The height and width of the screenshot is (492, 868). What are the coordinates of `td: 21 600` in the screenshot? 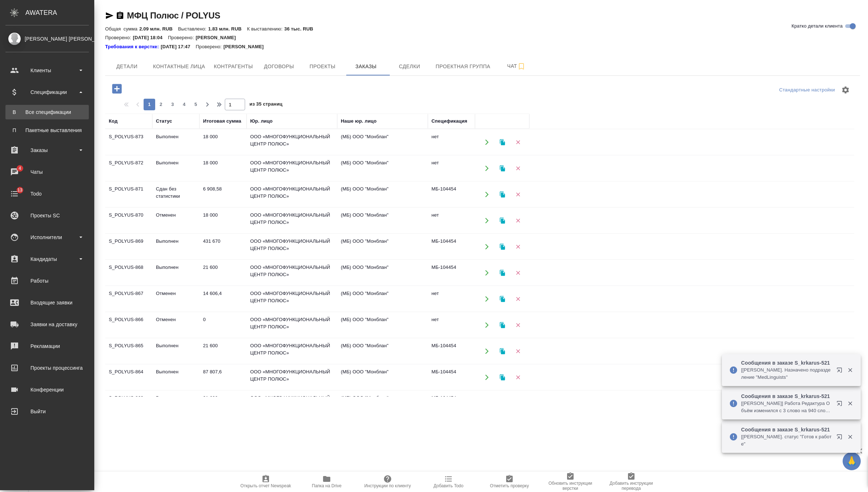 It's located at (223, 403).